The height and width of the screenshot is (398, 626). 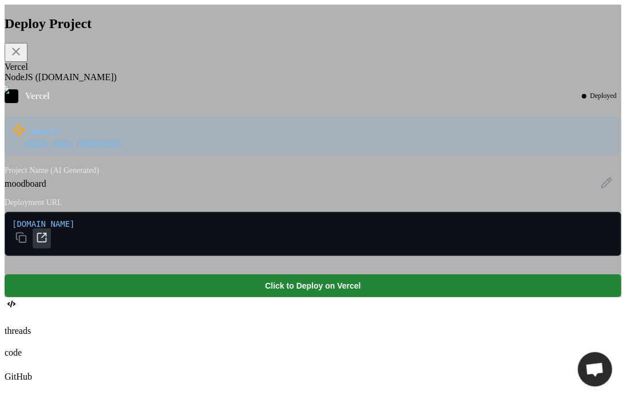 I want to click on div: Open chat, so click(x=595, y=369).